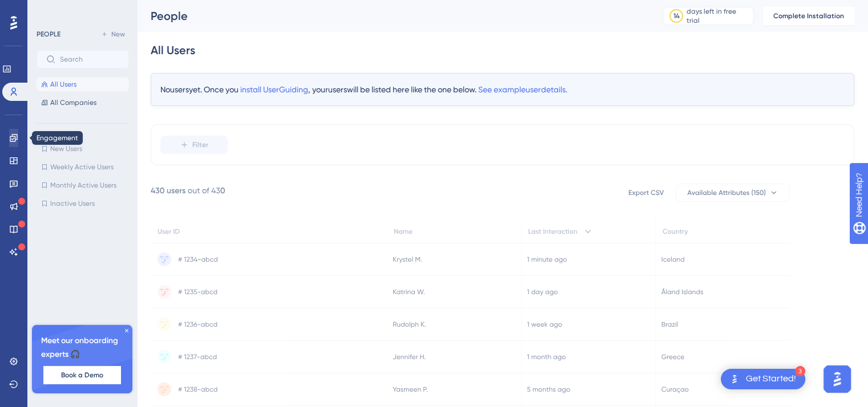 The height and width of the screenshot is (407, 868). Describe the element at coordinates (89, 59) in the screenshot. I see `input: Search` at that location.